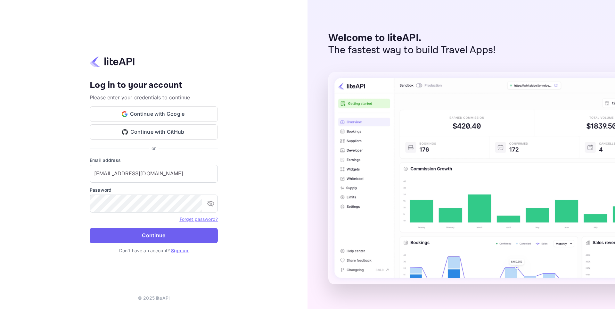 The height and width of the screenshot is (309, 615). Describe the element at coordinates (180, 250) in the screenshot. I see `a: Sign up` at that location.